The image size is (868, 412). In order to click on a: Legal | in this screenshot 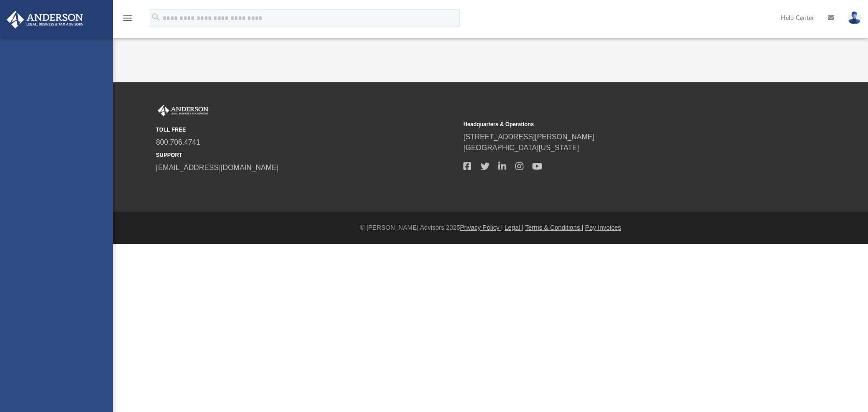, I will do `click(514, 227)`.